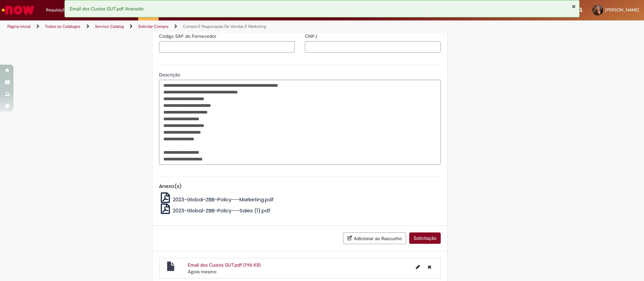  What do you see at coordinates (222, 210) in the screenshot?
I see `span: 2023-Global-ZBB-Policy---Sales (1).pdf` at bounding box center [222, 210].